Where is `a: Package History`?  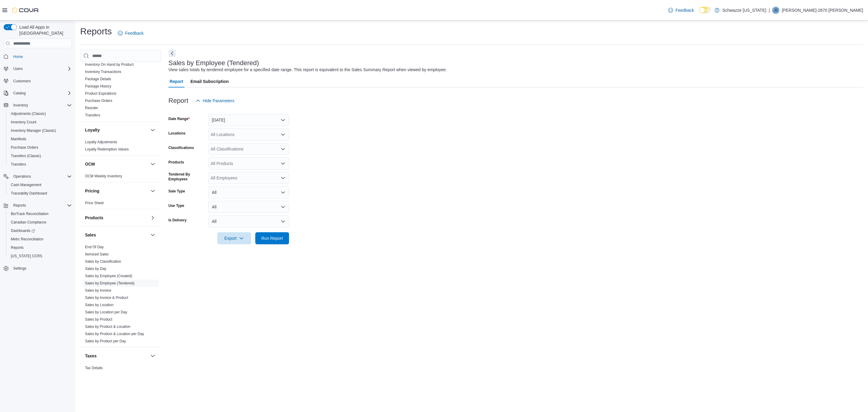 a: Package History is located at coordinates (98, 86).